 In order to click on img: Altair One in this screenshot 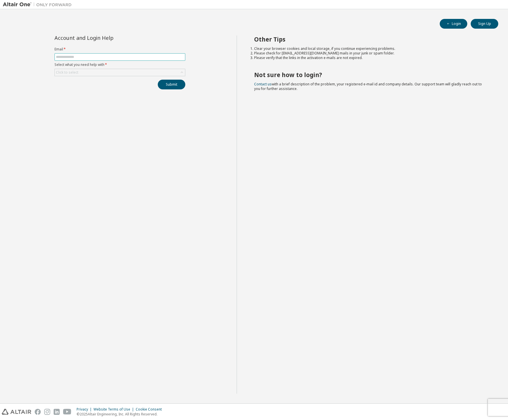, I will do `click(39, 5)`.